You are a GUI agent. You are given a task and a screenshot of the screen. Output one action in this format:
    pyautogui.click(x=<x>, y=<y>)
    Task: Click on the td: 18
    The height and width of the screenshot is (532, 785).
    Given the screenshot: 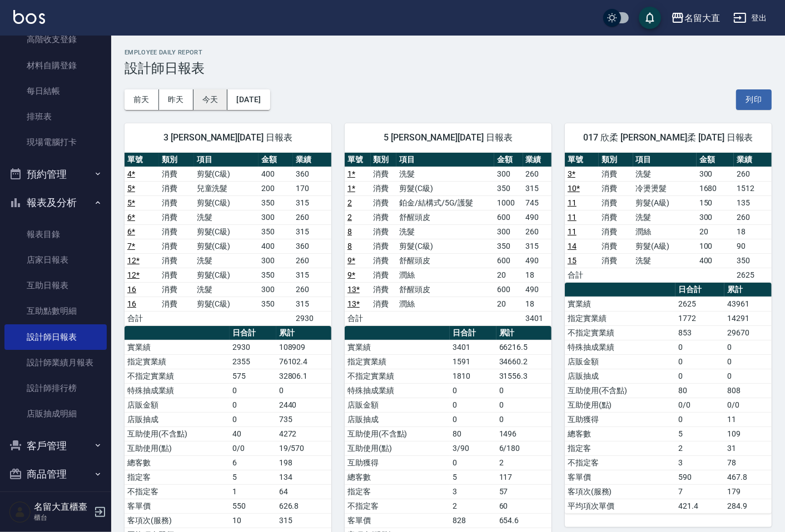 What is the action you would take?
    pyautogui.click(x=537, y=275)
    